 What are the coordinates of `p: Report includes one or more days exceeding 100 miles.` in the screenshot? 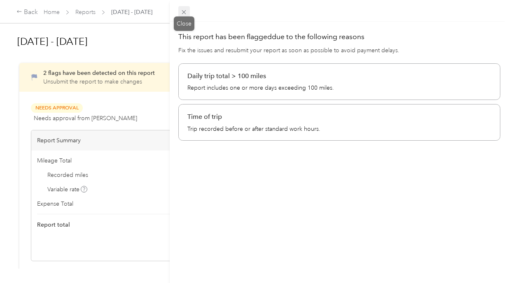 It's located at (339, 88).